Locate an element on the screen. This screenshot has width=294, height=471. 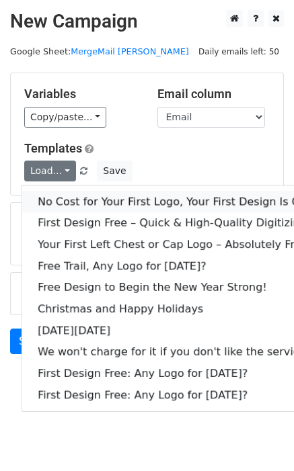
a: Copy/paste... is located at coordinates (65, 117).